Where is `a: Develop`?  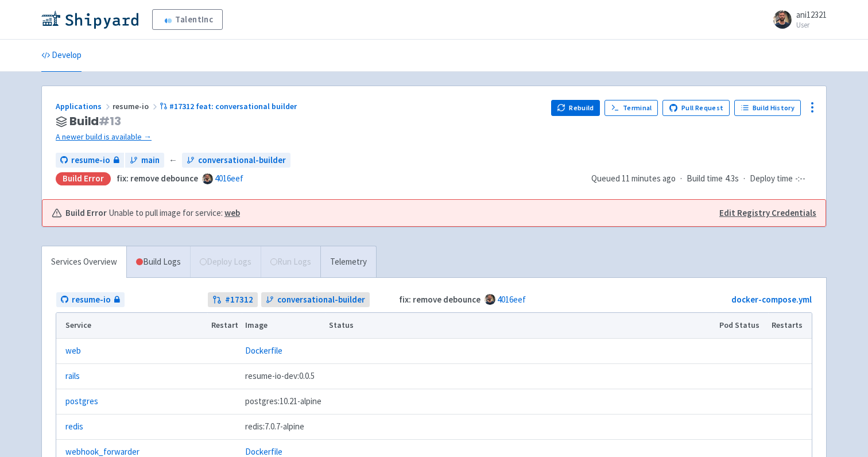
a: Develop is located at coordinates (62, 56).